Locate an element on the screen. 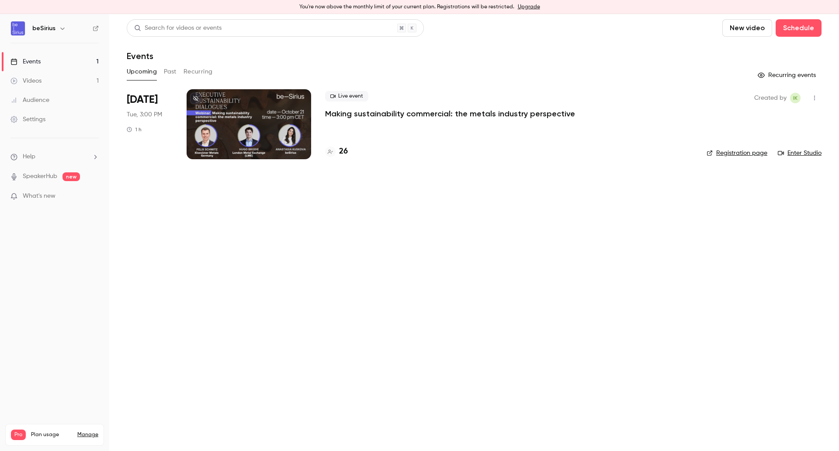 The image size is (839, 451). h1: Events is located at coordinates (140, 56).